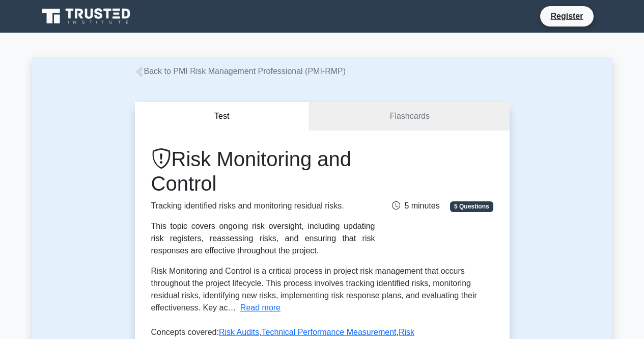 The width and height of the screenshot is (644, 339). What do you see at coordinates (566, 16) in the screenshot?
I see `a: Register` at bounding box center [566, 16].